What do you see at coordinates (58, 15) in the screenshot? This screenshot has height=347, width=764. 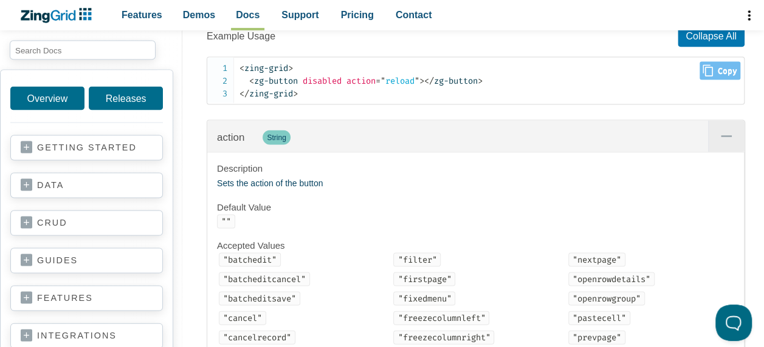 I see `a: ZingChart Logo. Click to return to the homepage` at bounding box center [58, 15].